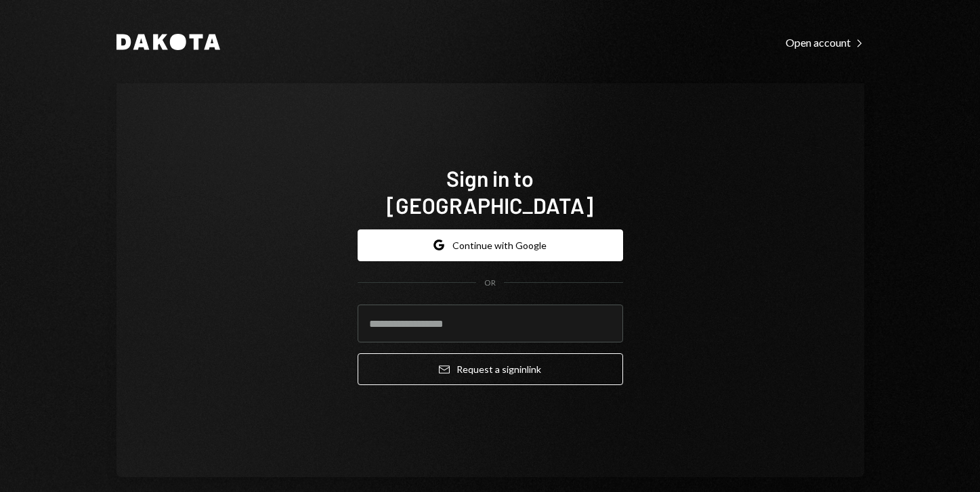  Describe the element at coordinates (825, 43) in the screenshot. I see `div: Open account` at that location.